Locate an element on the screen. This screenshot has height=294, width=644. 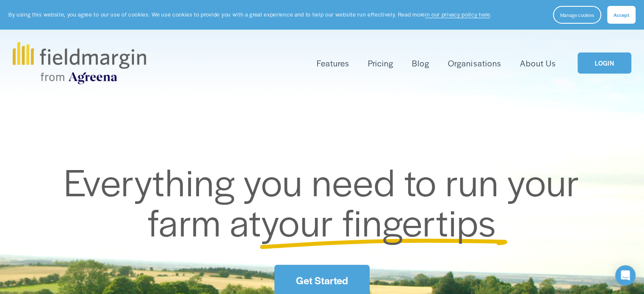
span: Manage cookies is located at coordinates (577, 15).